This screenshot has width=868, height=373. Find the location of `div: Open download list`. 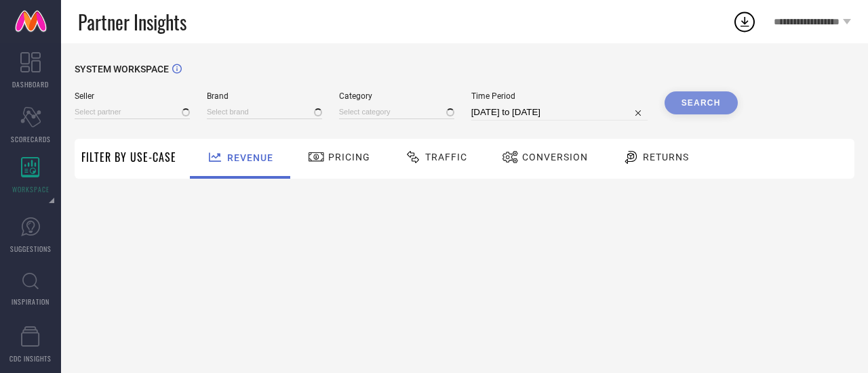

div: Open download list is located at coordinates (745, 22).